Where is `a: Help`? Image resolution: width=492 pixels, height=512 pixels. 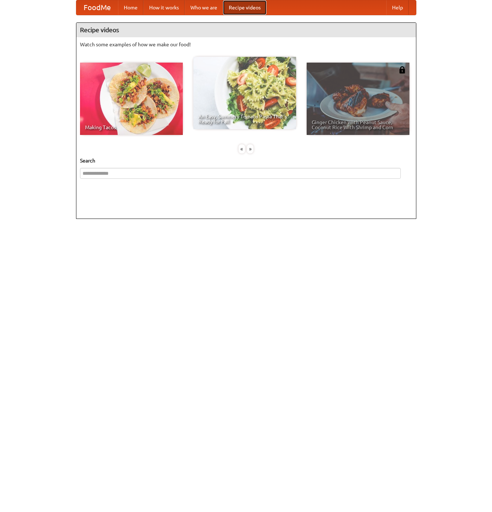
a: Help is located at coordinates (397, 8).